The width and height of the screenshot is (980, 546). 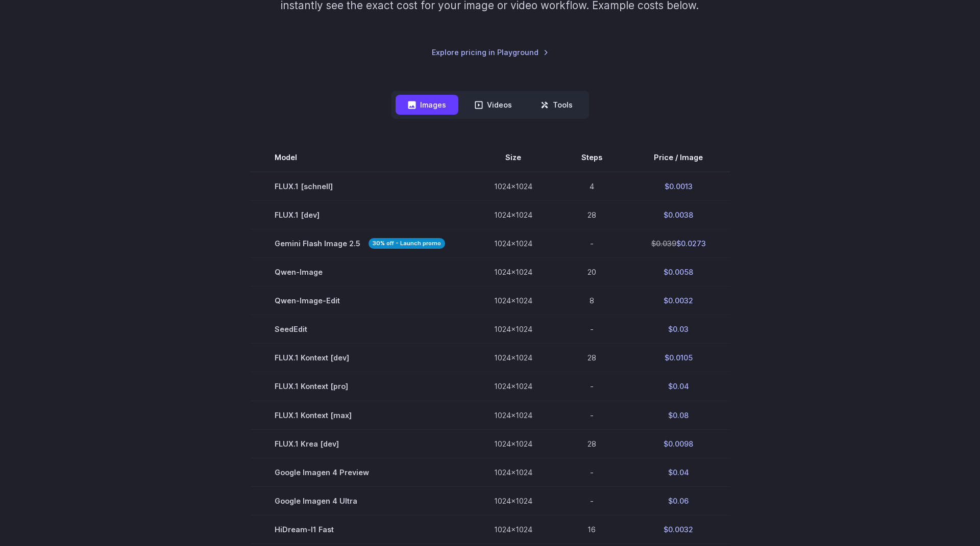 I want to click on button: Tools, so click(x=556, y=105).